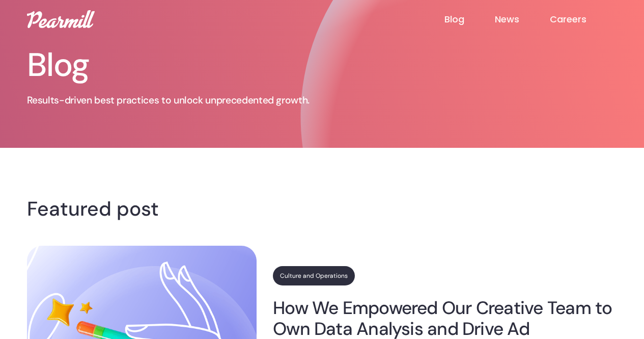 The image size is (644, 339). What do you see at coordinates (323, 209) in the screenshot?
I see `h4: Featured post` at bounding box center [323, 209].